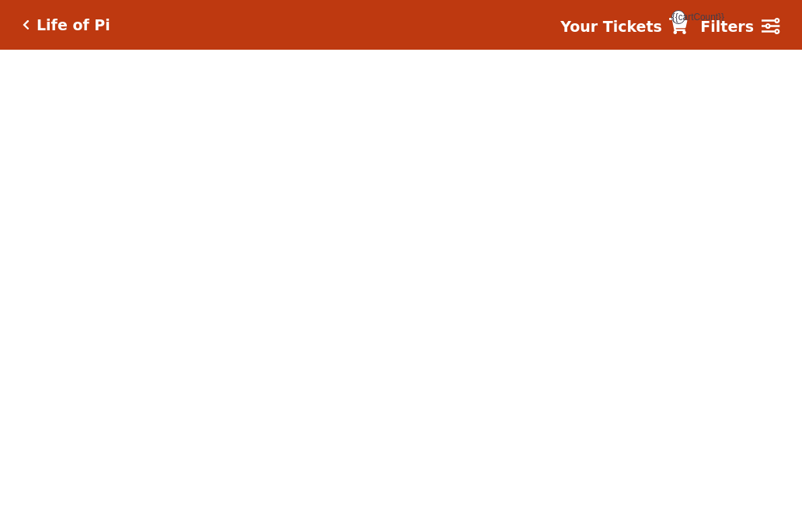 This screenshot has width=802, height=532. Describe the element at coordinates (611, 27) in the screenshot. I see `strong: Your Tickets` at that location.